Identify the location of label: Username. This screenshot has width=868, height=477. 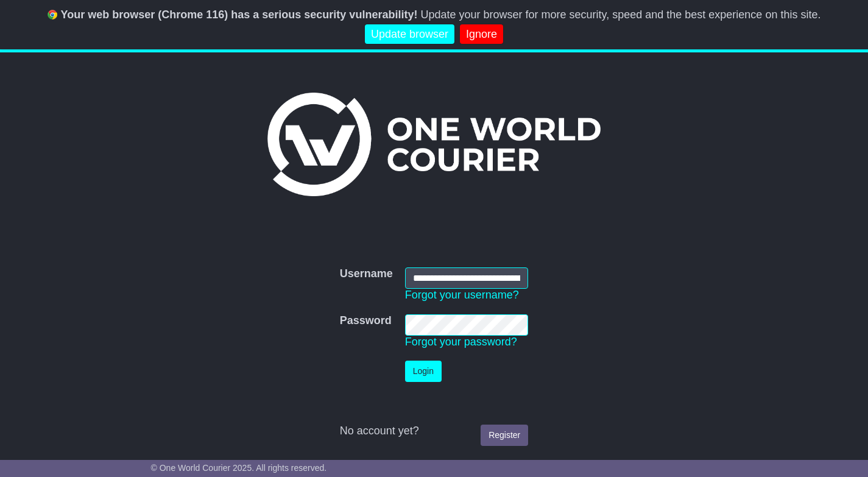
(366, 275).